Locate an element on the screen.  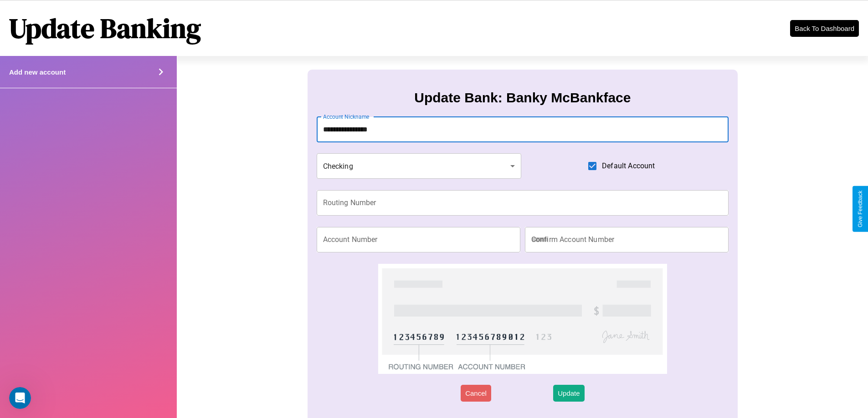
div: Checking is located at coordinates (419, 166).